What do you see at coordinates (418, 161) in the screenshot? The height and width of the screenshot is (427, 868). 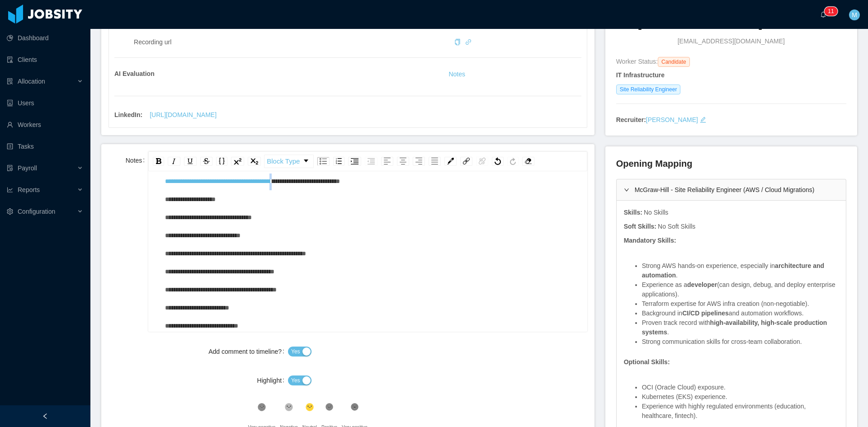 I see `div: Right` at bounding box center [418, 161].